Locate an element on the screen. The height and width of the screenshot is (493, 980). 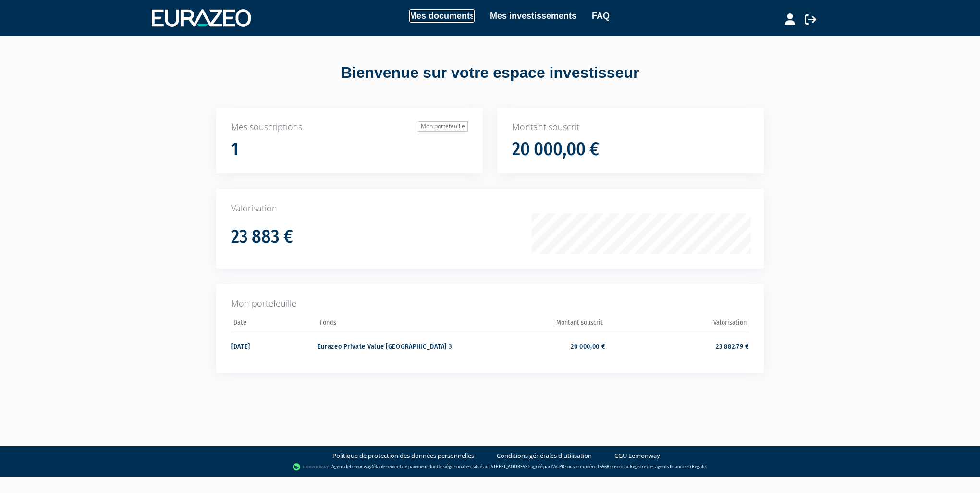
th: Fonds is located at coordinates (389, 324).